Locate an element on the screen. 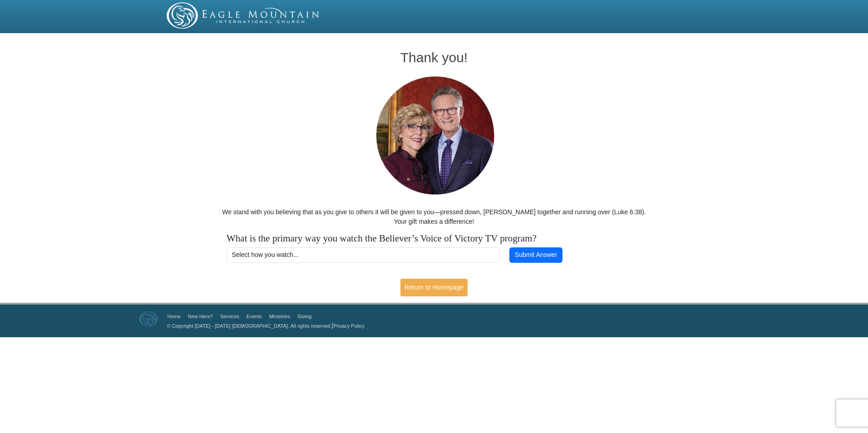 The width and height of the screenshot is (868, 433). a: Ministries is located at coordinates (280, 316).